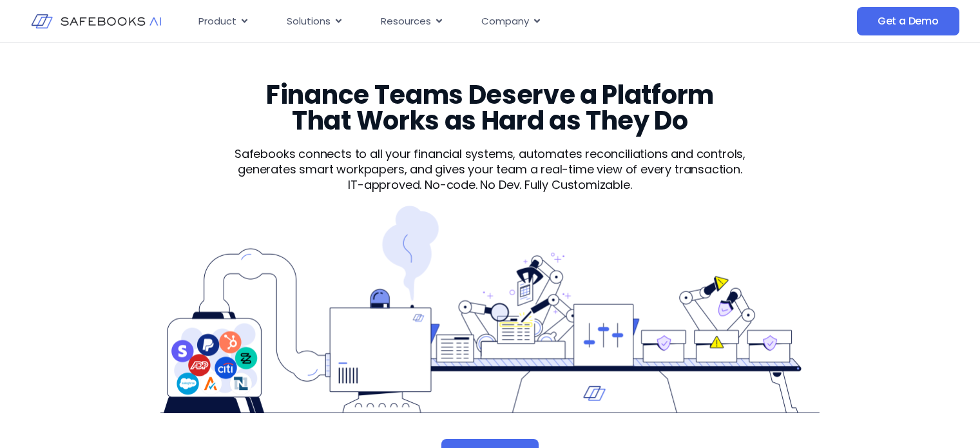  What do you see at coordinates (490, 108) in the screenshot?
I see `h3: Finance Teams Deserve a Platform That Works as Hard as They Do` at bounding box center [490, 108].